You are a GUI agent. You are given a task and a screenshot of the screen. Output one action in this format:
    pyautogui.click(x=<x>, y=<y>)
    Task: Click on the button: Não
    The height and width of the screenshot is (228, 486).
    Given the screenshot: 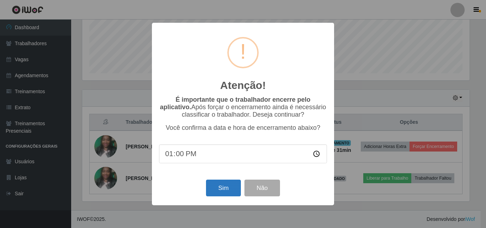 What is the action you would take?
    pyautogui.click(x=262, y=188)
    